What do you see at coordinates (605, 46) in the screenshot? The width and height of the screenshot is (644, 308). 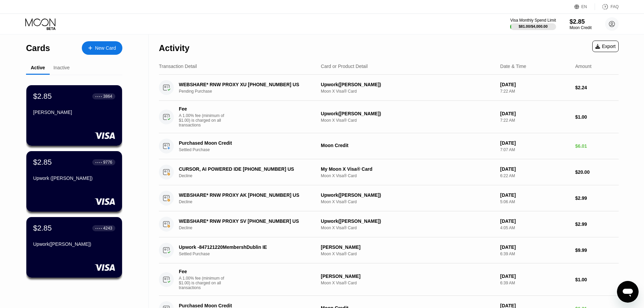 I see `div: Export` at bounding box center [605, 46].